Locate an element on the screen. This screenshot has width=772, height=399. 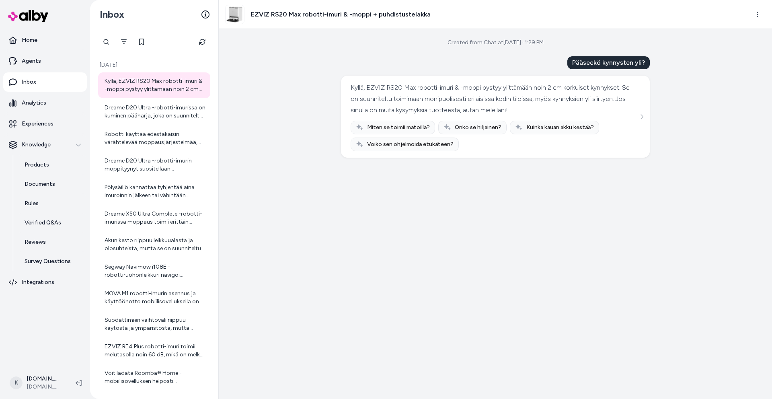
a: Products is located at coordinates (51, 165).